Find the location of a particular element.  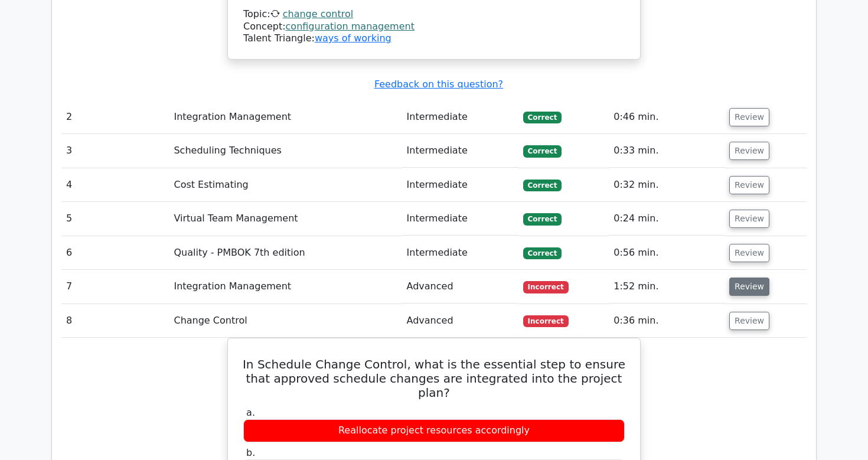

td: Change Control is located at coordinates (285, 321).